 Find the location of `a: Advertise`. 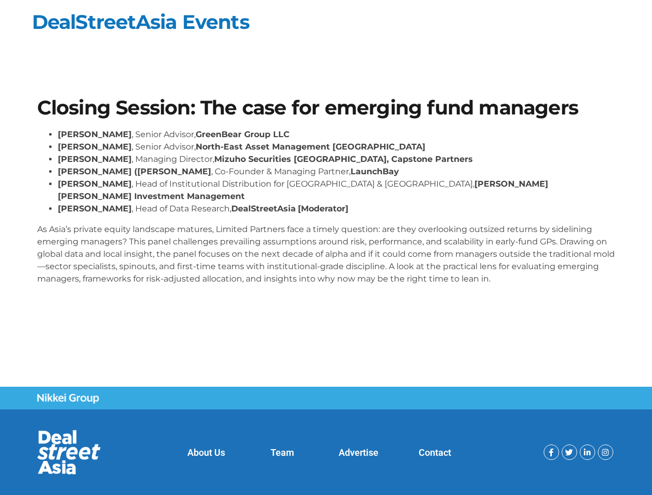

a: Advertise is located at coordinates (358, 453).